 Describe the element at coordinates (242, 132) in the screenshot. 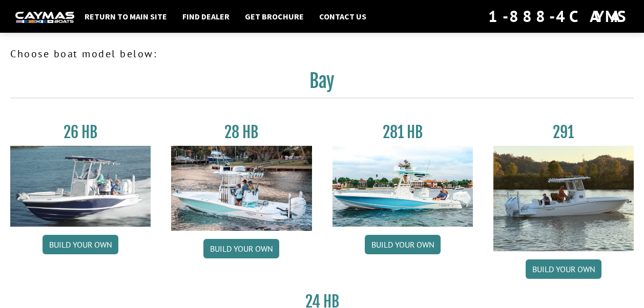

I see `h3: 28 HB` at that location.